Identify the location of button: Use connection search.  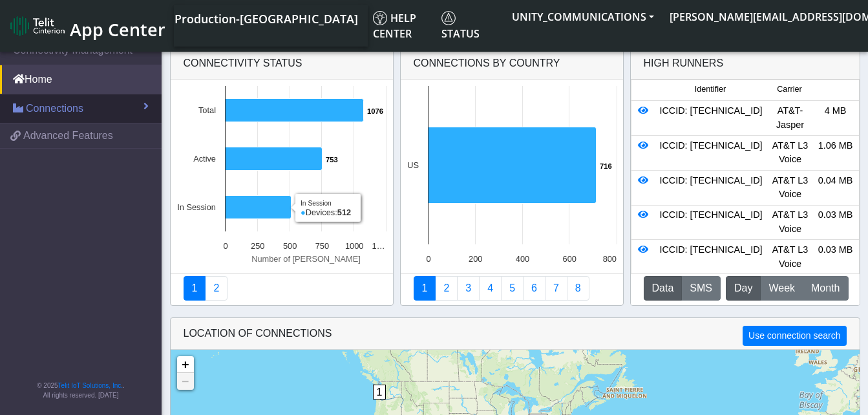
(794, 335).